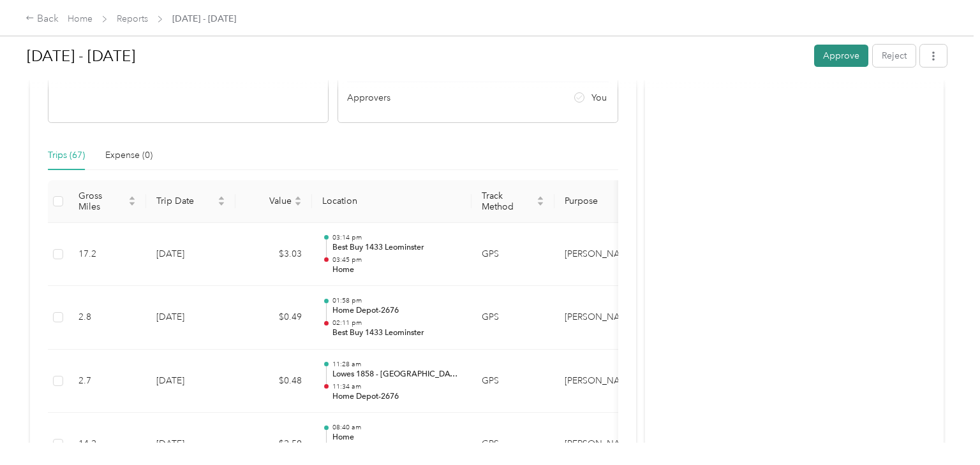  I want to click on th: Purpose, so click(602, 201).